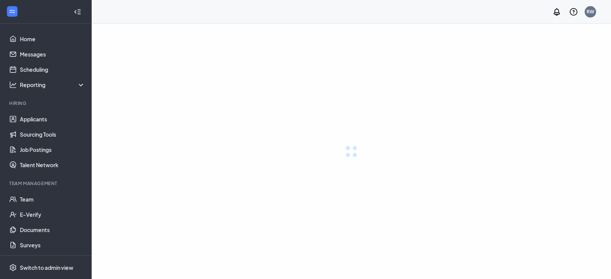  Describe the element at coordinates (52, 150) in the screenshot. I see `a: Job Postings` at that location.